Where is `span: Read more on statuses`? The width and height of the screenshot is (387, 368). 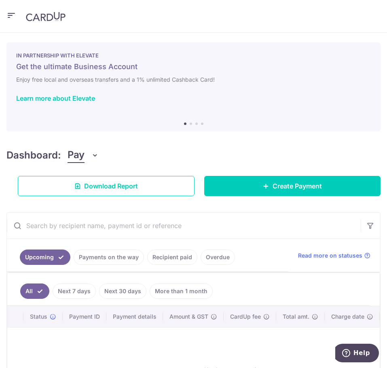 span: Read more on statuses is located at coordinates (330, 256).